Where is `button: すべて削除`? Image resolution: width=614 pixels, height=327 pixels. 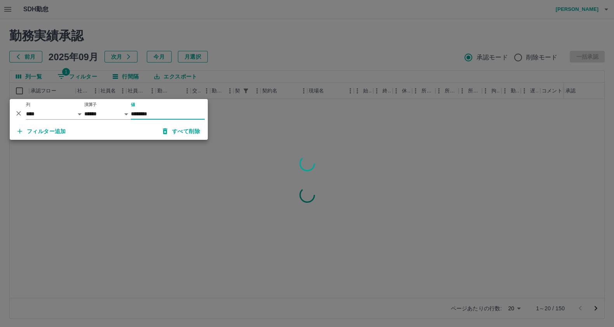
button: すべて削除 is located at coordinates (181, 131).